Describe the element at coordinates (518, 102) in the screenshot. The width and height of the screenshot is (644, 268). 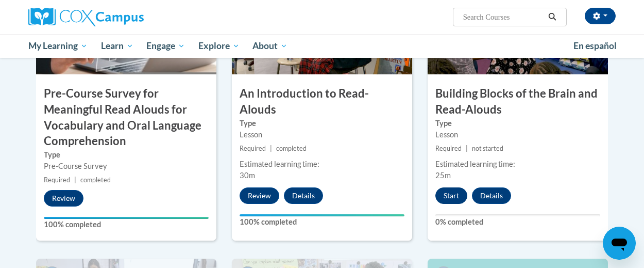
I see `h3: Building Blocks of the Brain and Read-Alouds` at that location.